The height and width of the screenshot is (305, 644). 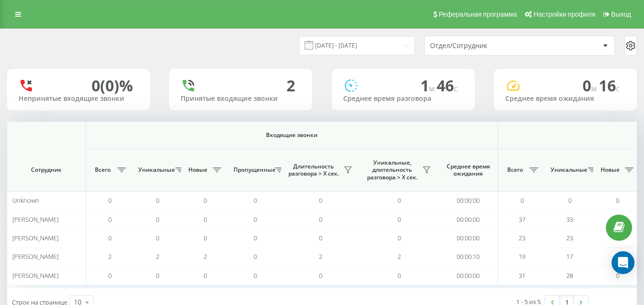 I want to click on div: Отдел/Сотрудник, so click(x=487, y=46).